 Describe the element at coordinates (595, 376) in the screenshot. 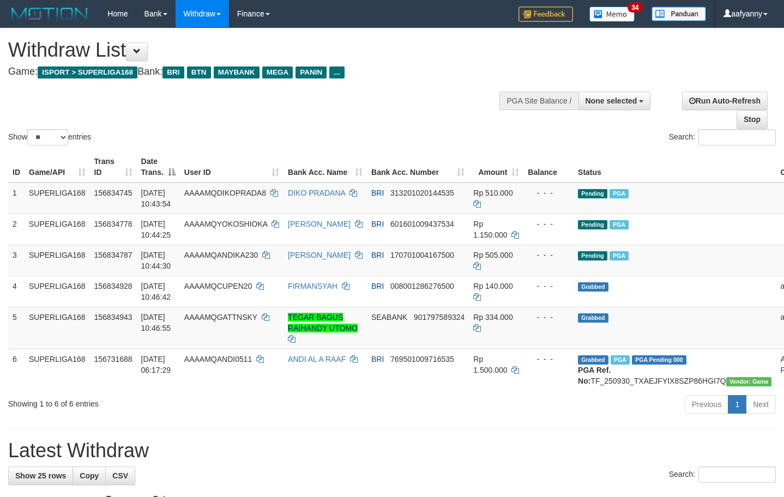

I see `b: PGA Ref. No:` at that location.